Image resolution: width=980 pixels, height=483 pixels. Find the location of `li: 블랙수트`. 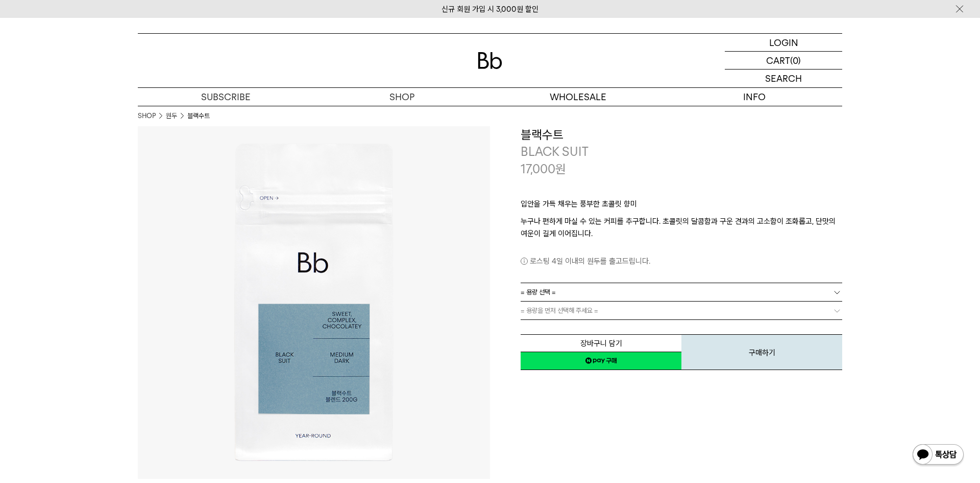

li: 블랙수트 is located at coordinates (199, 116).